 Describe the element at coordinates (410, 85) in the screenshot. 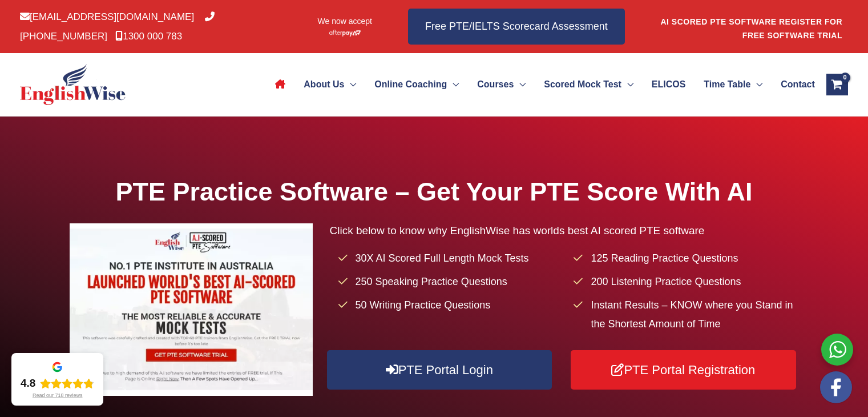

I see `span: Online Coaching` at that location.